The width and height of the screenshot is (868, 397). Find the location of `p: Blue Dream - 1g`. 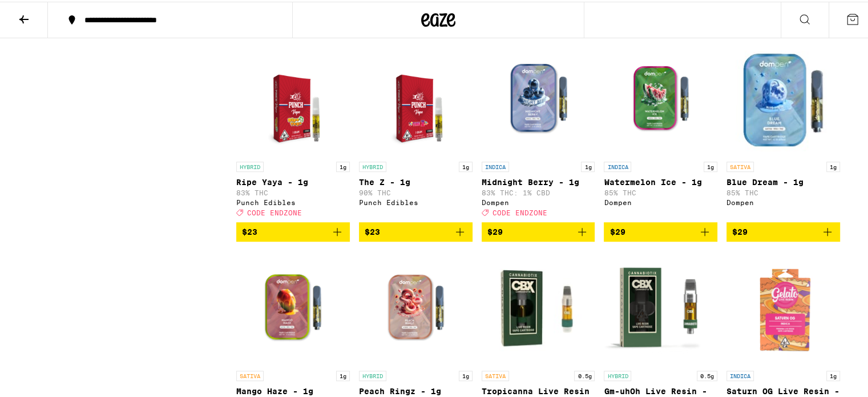

p: Blue Dream - 1g is located at coordinates (783, 181).